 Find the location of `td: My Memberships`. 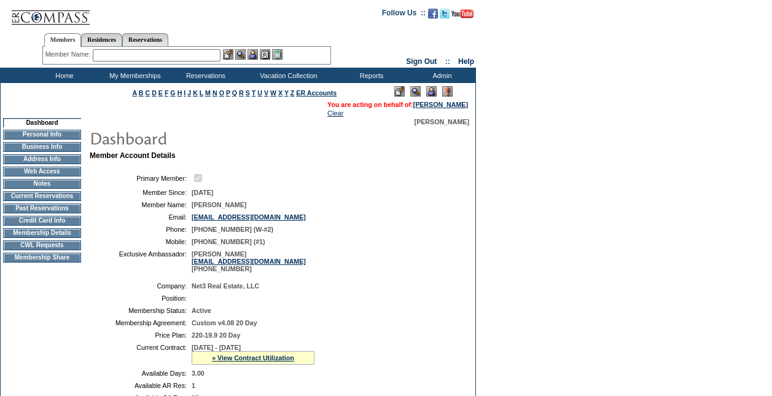

td: My Memberships is located at coordinates (133, 75).